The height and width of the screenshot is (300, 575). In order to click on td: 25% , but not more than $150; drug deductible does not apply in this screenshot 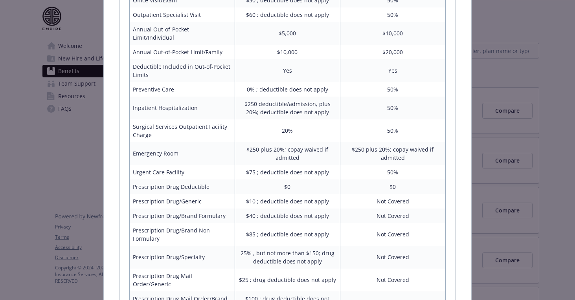, I will do `click(288, 258)`.